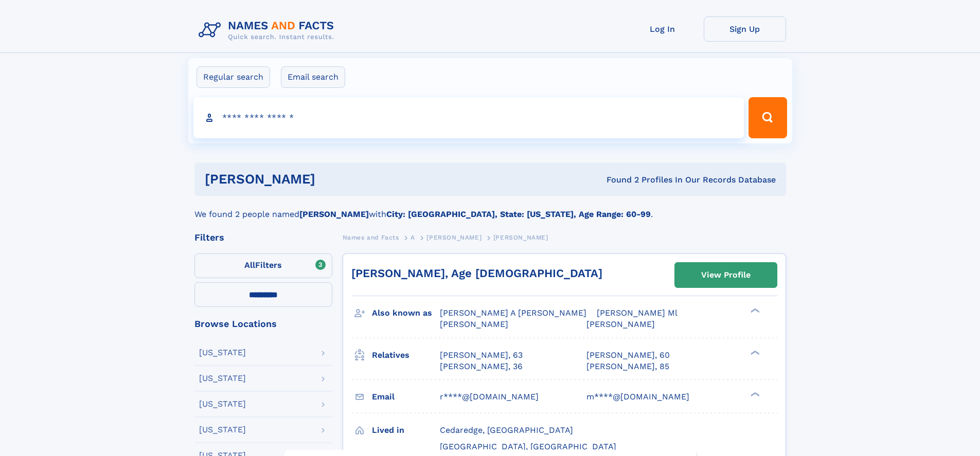 This screenshot has width=980, height=456. Describe the element at coordinates (263, 238) in the screenshot. I see `div: Filters` at that location.